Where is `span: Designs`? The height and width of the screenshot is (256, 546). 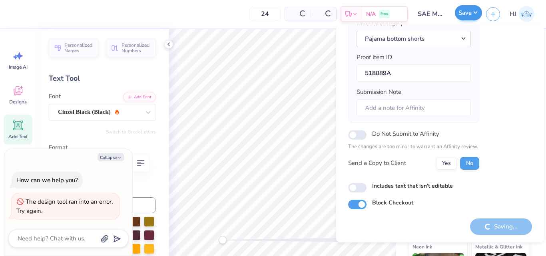 span: Designs is located at coordinates (18, 102).